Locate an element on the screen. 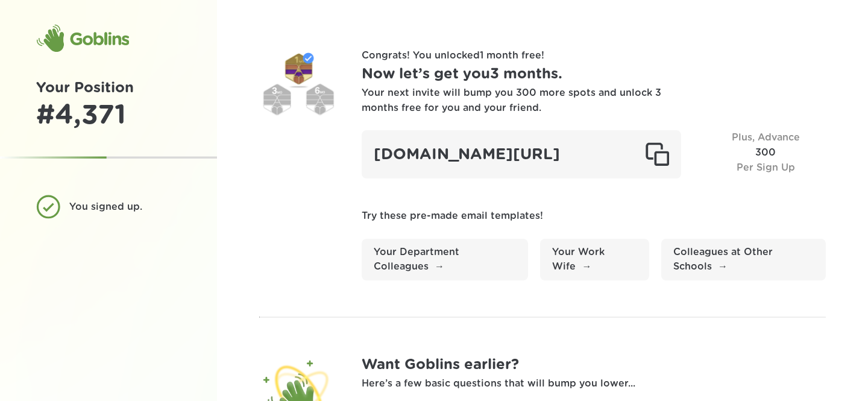 The width and height of the screenshot is (868, 401). p: Congrats! You unlocked 1 month free ! is located at coordinates (593, 55).